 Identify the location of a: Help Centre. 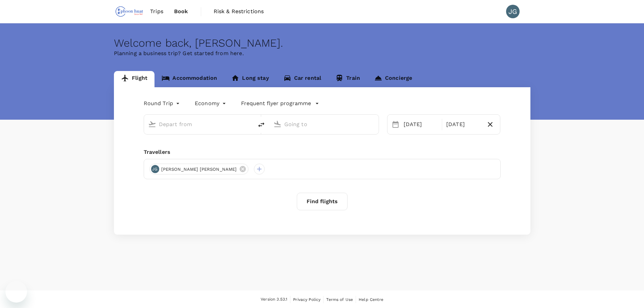
(370, 299).